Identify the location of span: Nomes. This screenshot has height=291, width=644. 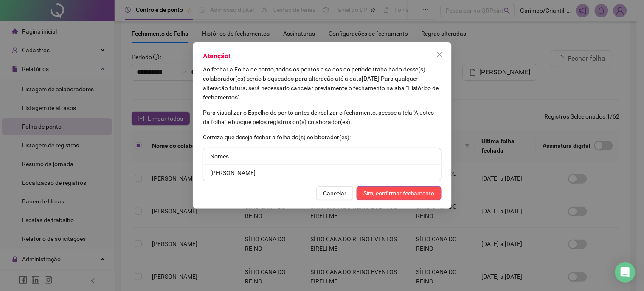
(220, 157).